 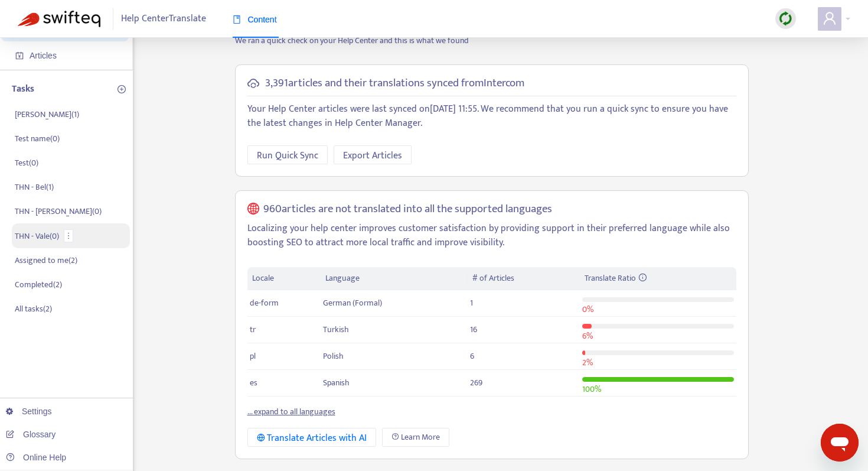 I want to click on span: German (Formal), so click(x=353, y=303).